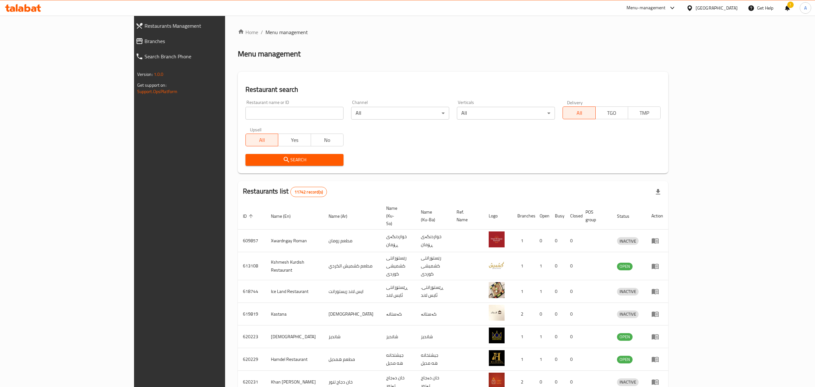 The image size is (815, 387). Describe the element at coordinates (295, 359) in the screenshot. I see `td: Hamdel Restaurant` at that location.